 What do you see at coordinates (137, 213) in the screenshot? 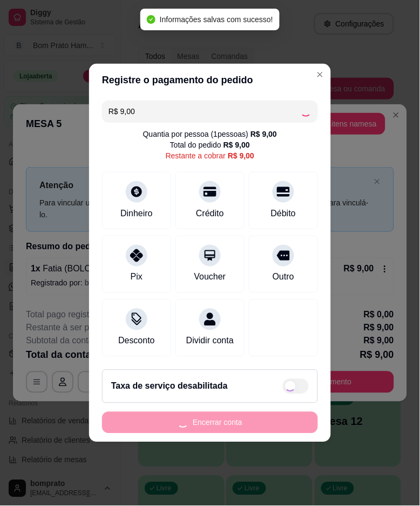
I see `div: Dinheiro` at bounding box center [137, 213].